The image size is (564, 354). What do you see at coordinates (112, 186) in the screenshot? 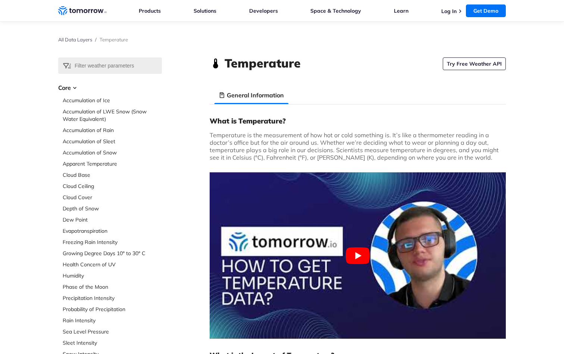
I see `a: Cloud Ceiling` at bounding box center [112, 186].